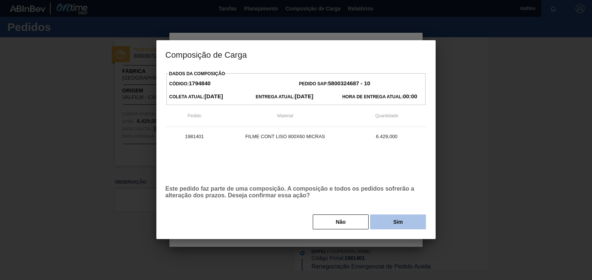  I want to click on span: Hora de Entrega Atual:, so click(379, 97).